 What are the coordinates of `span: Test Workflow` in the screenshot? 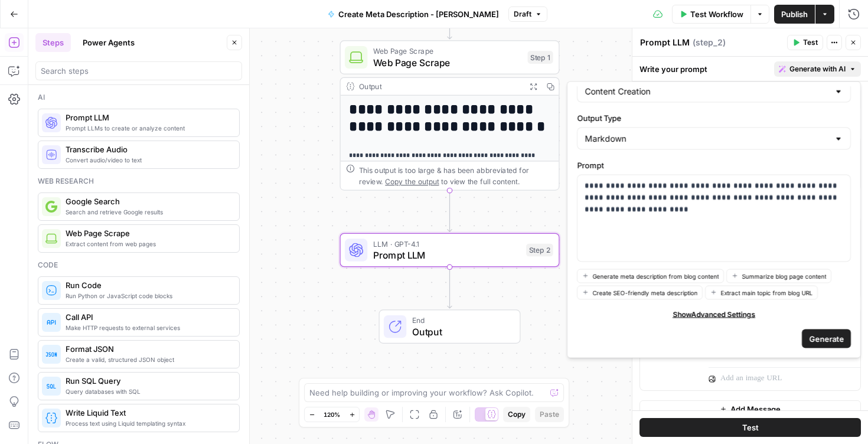 It's located at (717, 15).